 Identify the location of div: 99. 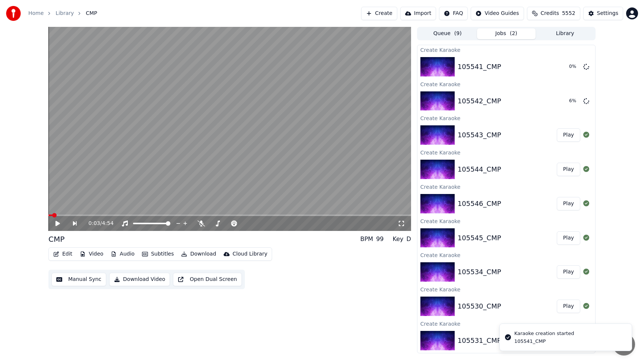
(380, 240).